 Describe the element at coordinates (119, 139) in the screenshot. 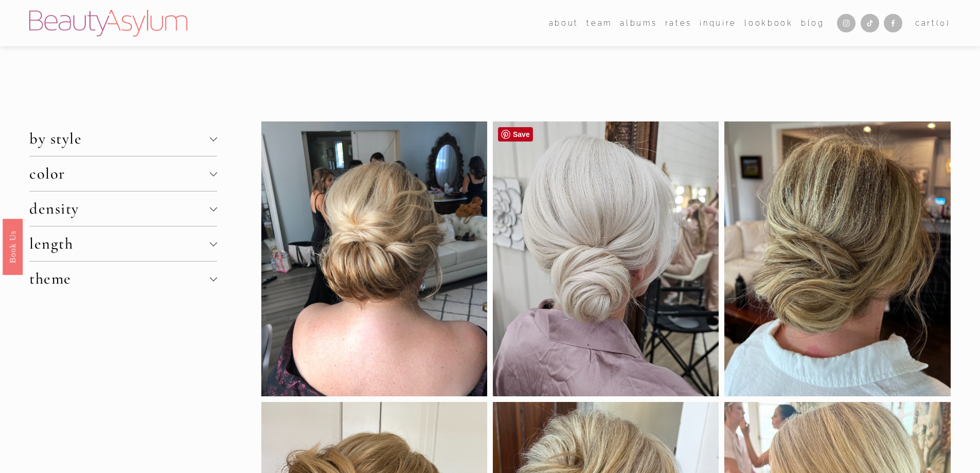

I see `span: by style` at that location.